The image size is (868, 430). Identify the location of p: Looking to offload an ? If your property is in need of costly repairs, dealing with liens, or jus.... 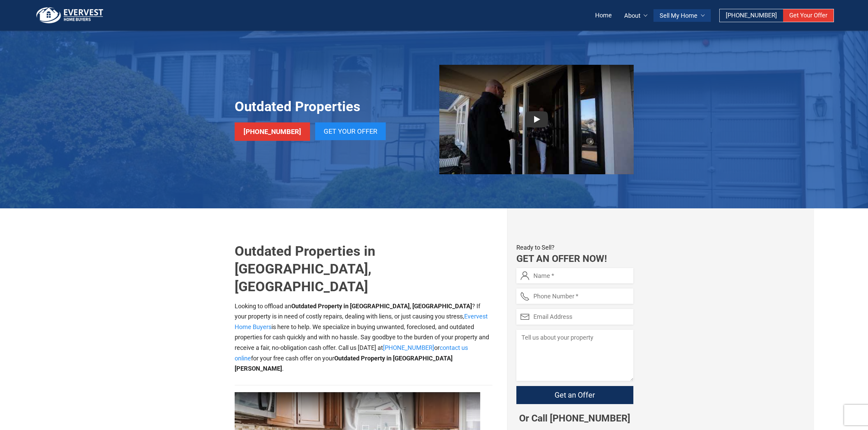
(363, 338).